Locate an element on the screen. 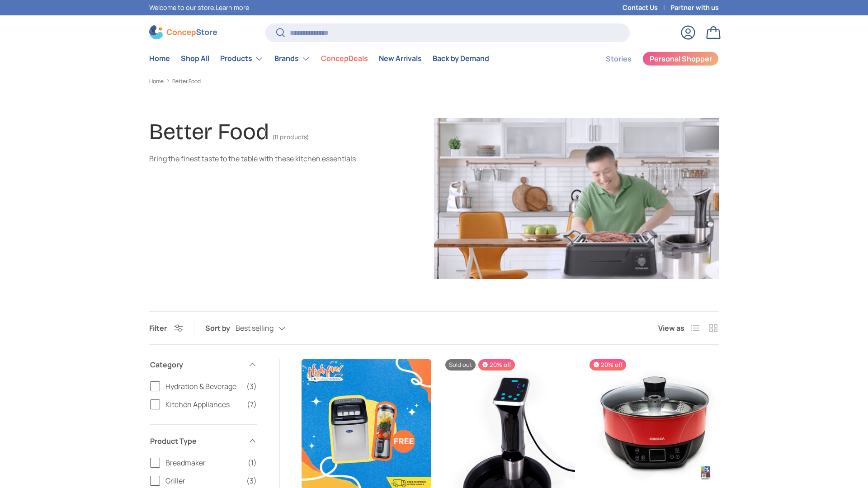  a: Personal Shopper is located at coordinates (681, 58).